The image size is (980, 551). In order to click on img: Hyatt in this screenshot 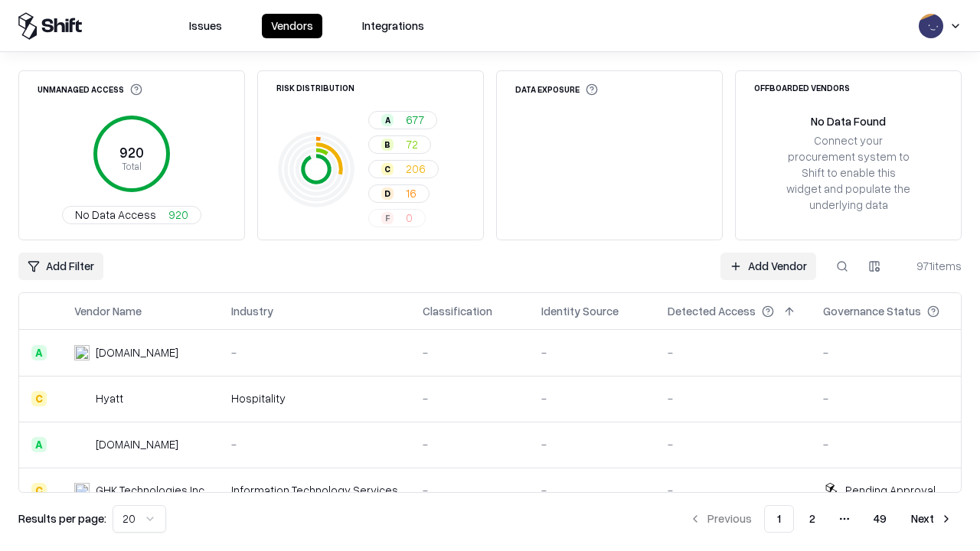, I will do `click(82, 399)`.